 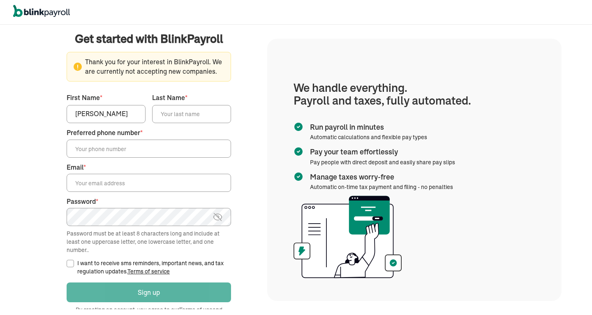 What do you see at coordinates (149, 148) in the screenshot?
I see `input: Your phone number` at bounding box center [149, 148].